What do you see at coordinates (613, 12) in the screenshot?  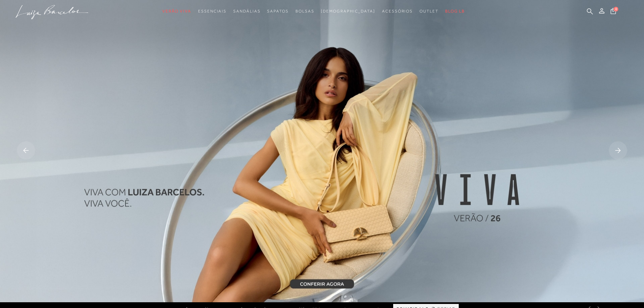 I see `button: 0` at bounding box center [613, 12].